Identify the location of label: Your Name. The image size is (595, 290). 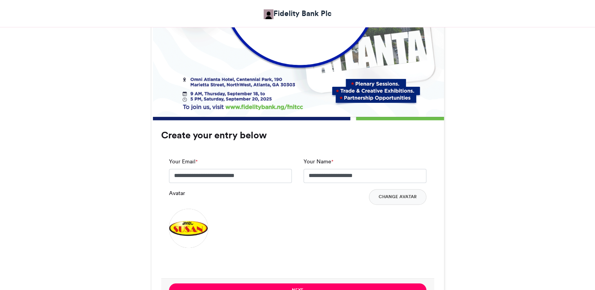
(319, 162).